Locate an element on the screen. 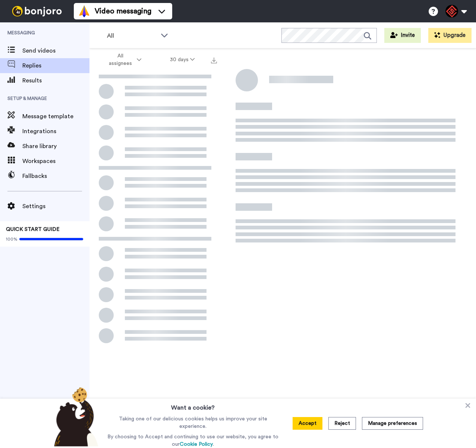  span: Message template is located at coordinates (56, 117).